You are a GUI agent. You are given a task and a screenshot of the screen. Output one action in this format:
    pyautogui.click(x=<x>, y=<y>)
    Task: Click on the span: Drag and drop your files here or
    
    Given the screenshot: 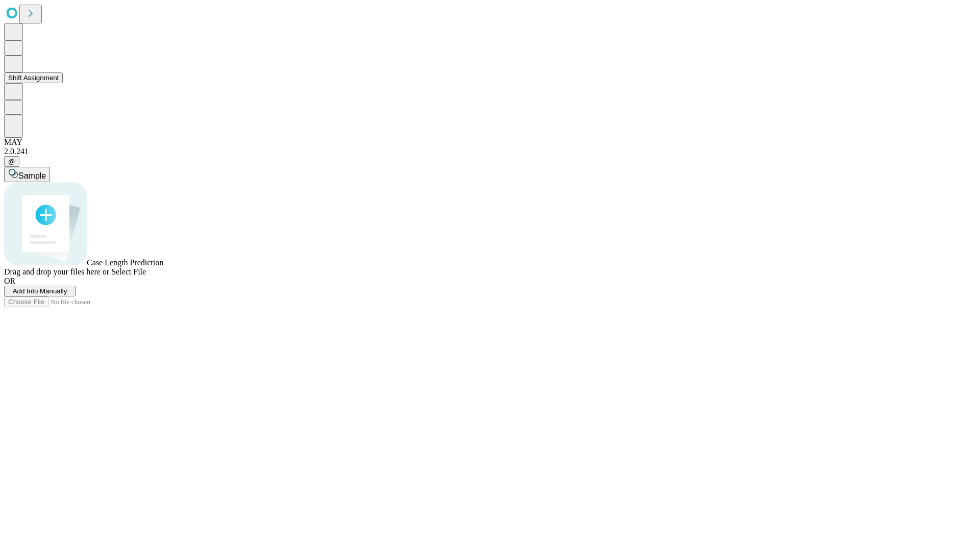 What is the action you would take?
    pyautogui.click(x=57, y=272)
    